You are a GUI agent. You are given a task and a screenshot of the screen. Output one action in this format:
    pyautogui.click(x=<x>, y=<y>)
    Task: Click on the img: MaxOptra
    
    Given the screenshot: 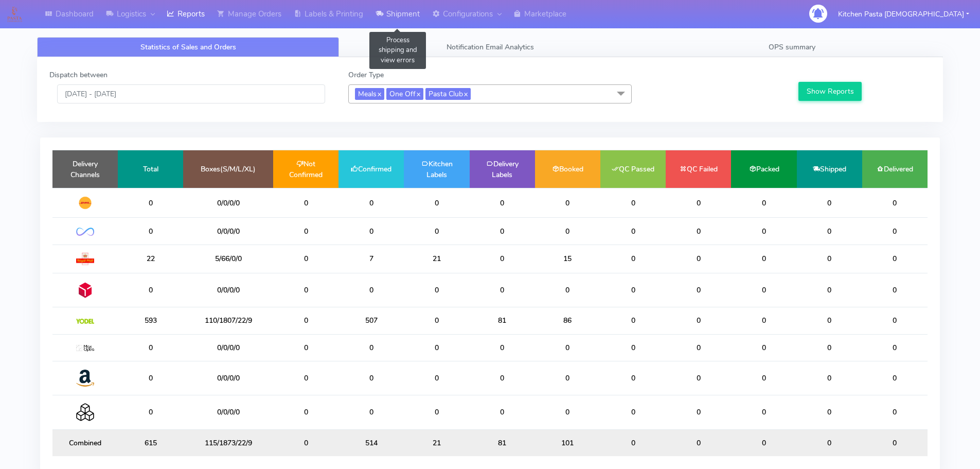 What is the action you would take?
    pyautogui.click(x=85, y=348)
    